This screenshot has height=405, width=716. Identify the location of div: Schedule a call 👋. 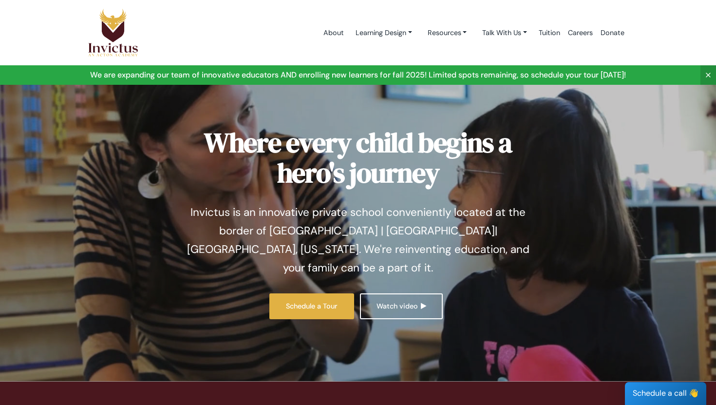
(665, 393).